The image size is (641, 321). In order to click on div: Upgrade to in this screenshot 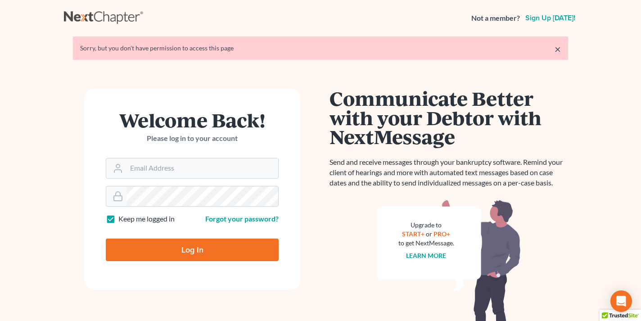, I will do `click(426, 225)`.